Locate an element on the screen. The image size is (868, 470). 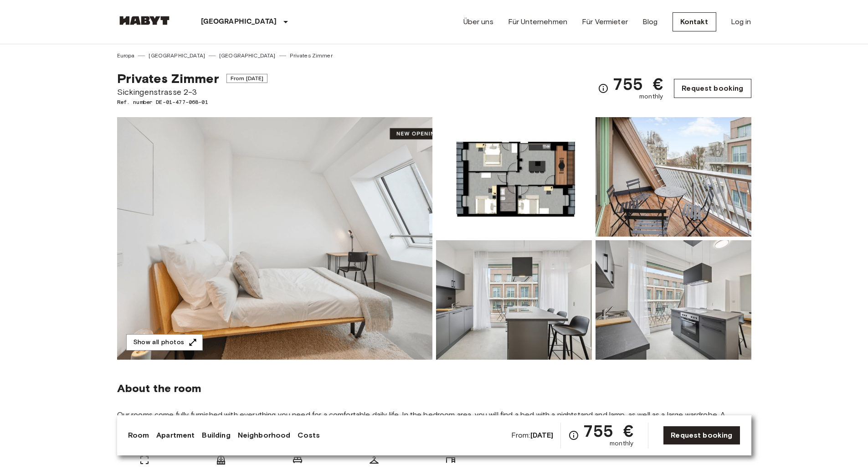
span: Our rooms come fully furnished with everything you need for a comfortable daily life. In the bedr... is located at coordinates (434, 425).